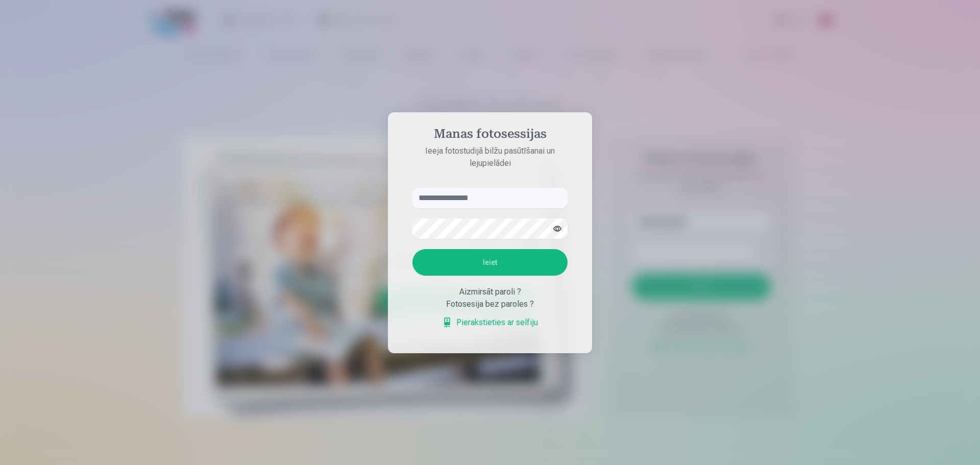  What do you see at coordinates (490, 292) in the screenshot?
I see `div: Aizmirsāt paroli ?` at bounding box center [490, 292].